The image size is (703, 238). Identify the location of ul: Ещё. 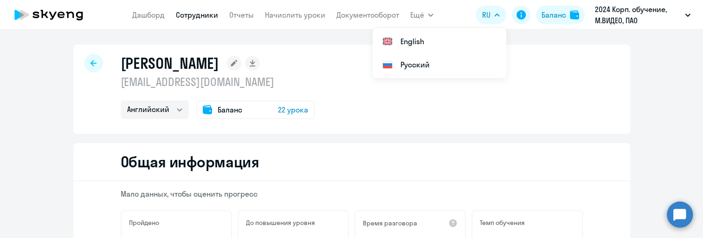
(440, 53).